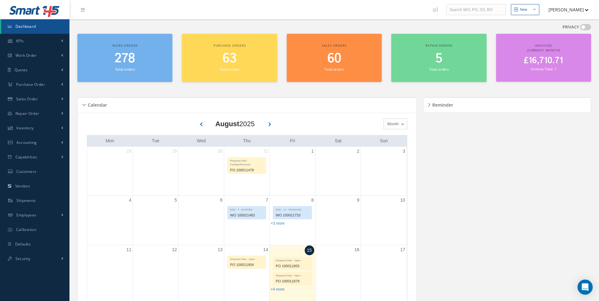 This screenshot has height=301, width=599. Describe the element at coordinates (292, 266) in the screenshot. I see `div: PO 100011855` at that location.